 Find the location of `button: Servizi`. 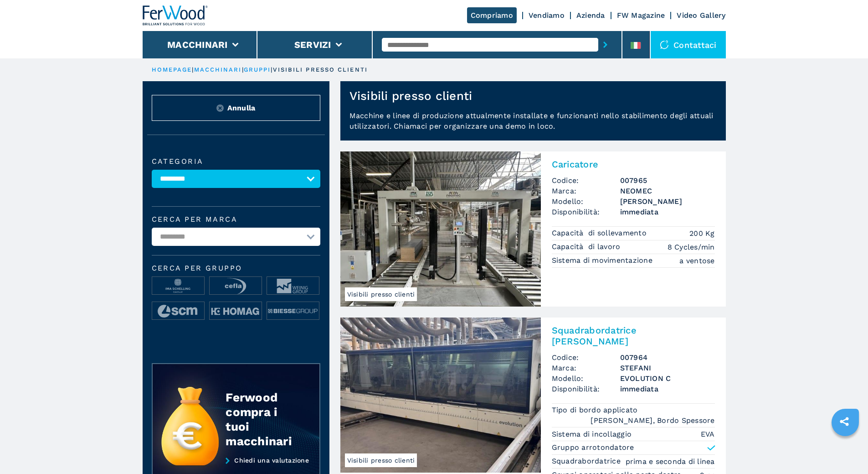

button: Servizi is located at coordinates (312, 45).